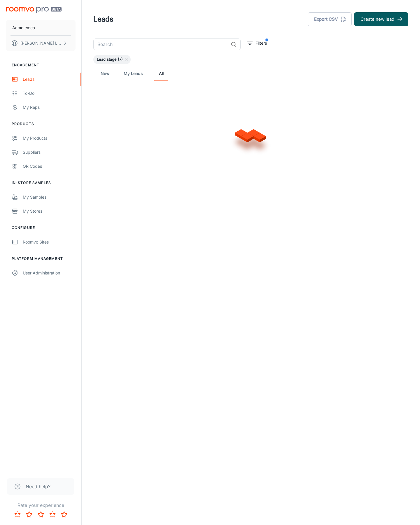  Describe the element at coordinates (24, 28) in the screenshot. I see `p: Acme emca` at that location.